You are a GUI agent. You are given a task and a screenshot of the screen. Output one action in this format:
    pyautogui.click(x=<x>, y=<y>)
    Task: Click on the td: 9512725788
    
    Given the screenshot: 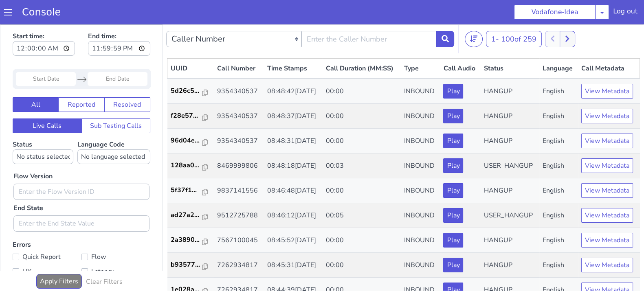 What is the action you would take?
    pyautogui.click(x=239, y=191)
    